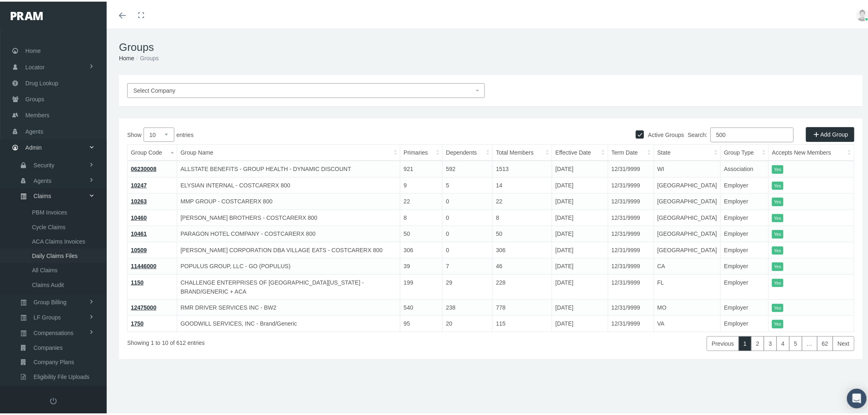  What do you see at coordinates (146, 57) in the screenshot?
I see `li: Groups` at bounding box center [146, 57].